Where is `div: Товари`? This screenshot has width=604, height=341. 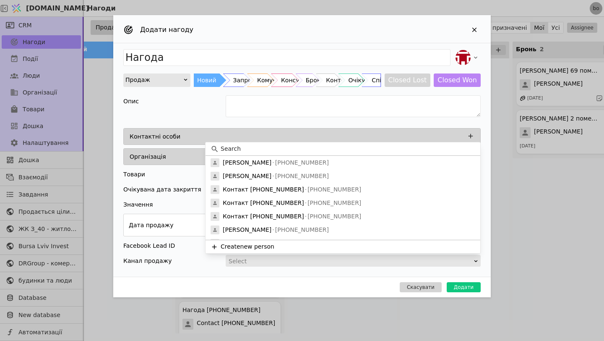
div: Товари is located at coordinates (134, 174).